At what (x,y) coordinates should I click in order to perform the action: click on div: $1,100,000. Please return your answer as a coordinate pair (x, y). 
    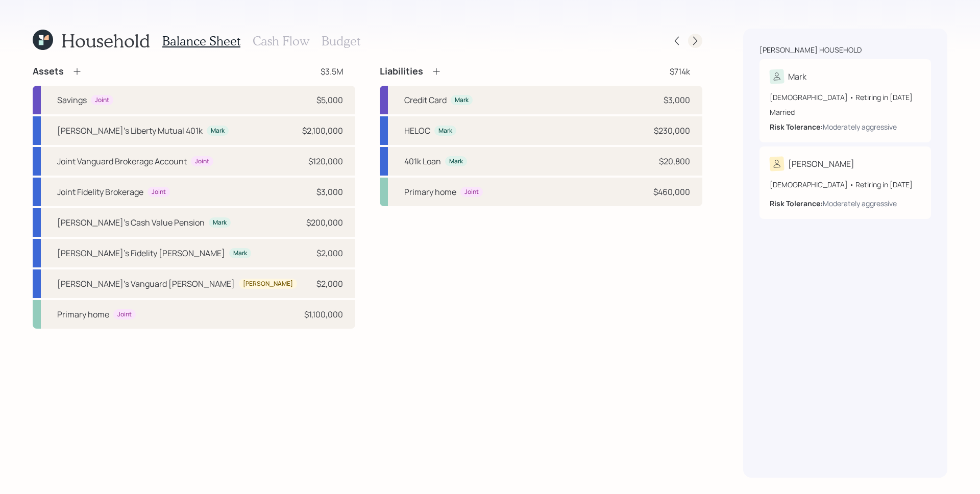
    Looking at the image, I should click on (324, 314).